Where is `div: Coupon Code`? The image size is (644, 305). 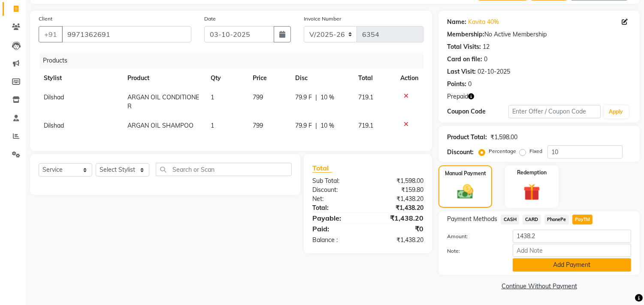
div: Coupon Code is located at coordinates (478, 112).